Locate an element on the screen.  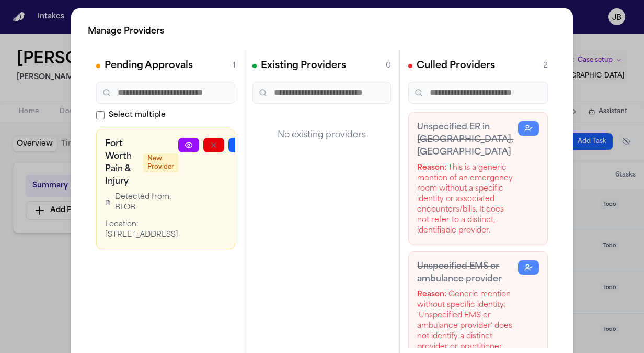
button: Merge is located at coordinates (239, 145).